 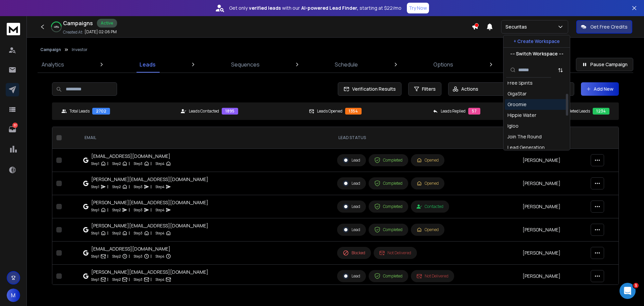 What do you see at coordinates (101, 111) in the screenshot?
I see `div: 2702` at bounding box center [101, 111].